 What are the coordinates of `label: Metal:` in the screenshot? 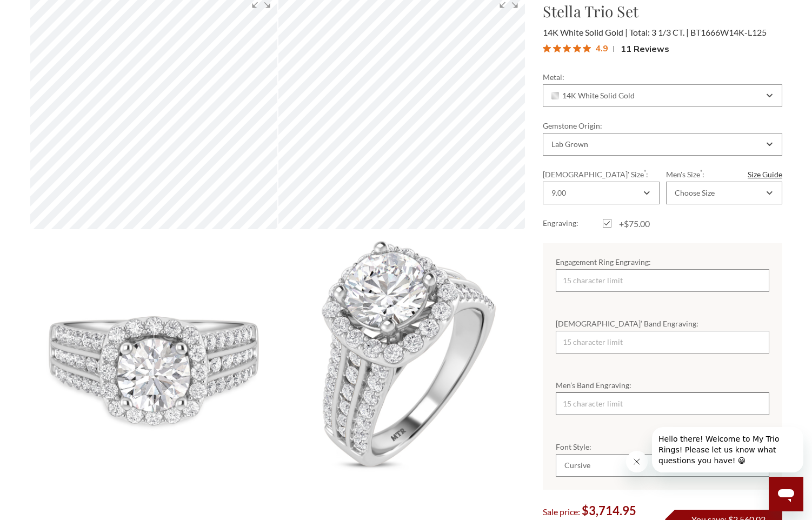 It's located at (662, 77).